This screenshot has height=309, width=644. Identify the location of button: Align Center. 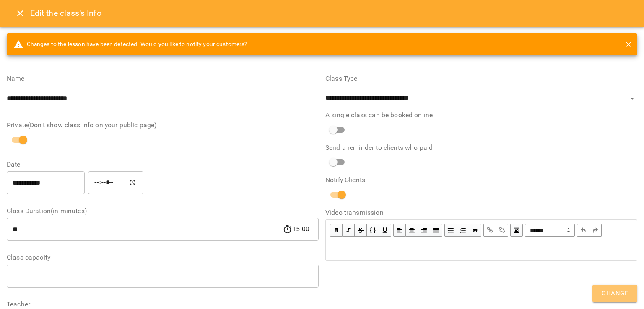
(411, 231).